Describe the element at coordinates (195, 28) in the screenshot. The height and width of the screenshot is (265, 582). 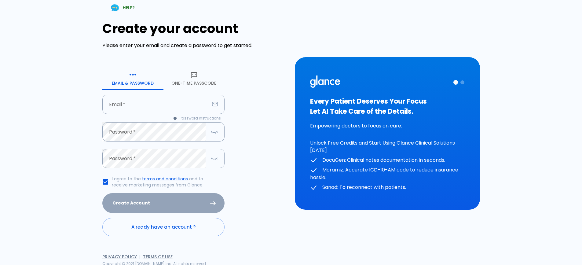
I see `h1: Create your account` at that location.